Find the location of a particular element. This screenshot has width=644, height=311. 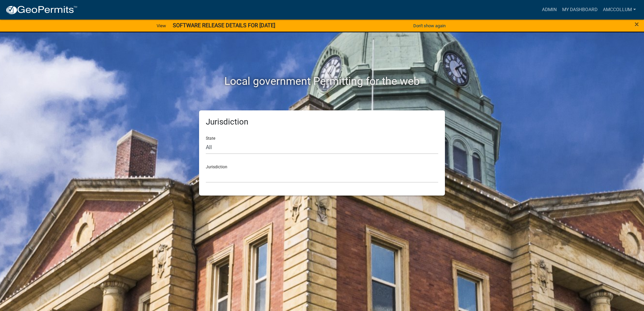

a: My Dashboard is located at coordinates (580, 10).